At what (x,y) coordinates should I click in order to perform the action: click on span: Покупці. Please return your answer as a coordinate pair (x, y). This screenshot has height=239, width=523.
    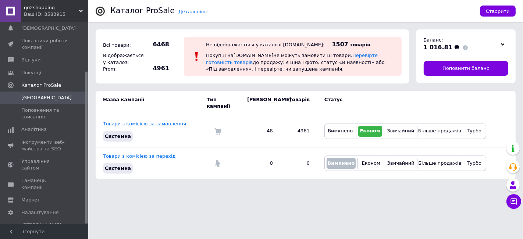
    Looking at the image, I should click on (31, 73).